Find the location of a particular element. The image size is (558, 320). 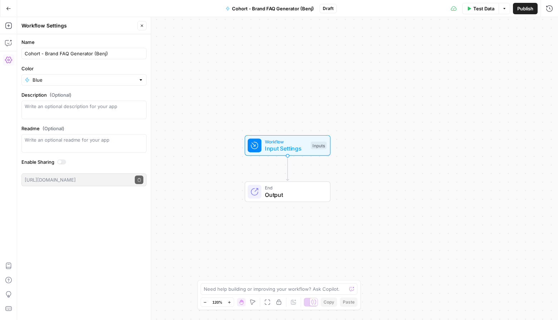

span: Input Settings is located at coordinates (286, 149).